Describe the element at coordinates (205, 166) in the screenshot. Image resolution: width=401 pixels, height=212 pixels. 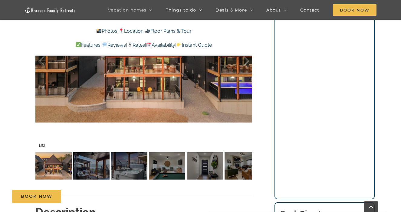
I see `img: 01-Wildflower-Lodge-at-Table-Rock-Lake-Branson-Family-Retreats-vacation-home-rental-1151-scaled.j...` at that location.